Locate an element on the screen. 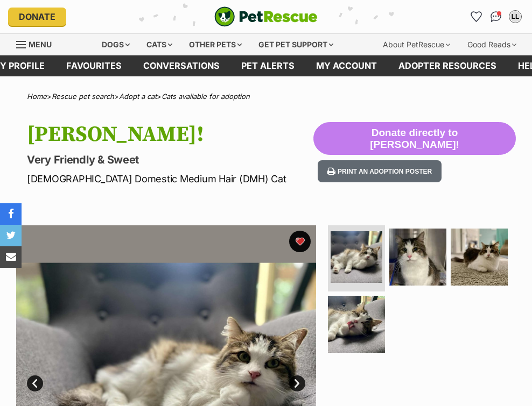 The height and width of the screenshot is (406, 532). a: Donate is located at coordinates (37, 17).